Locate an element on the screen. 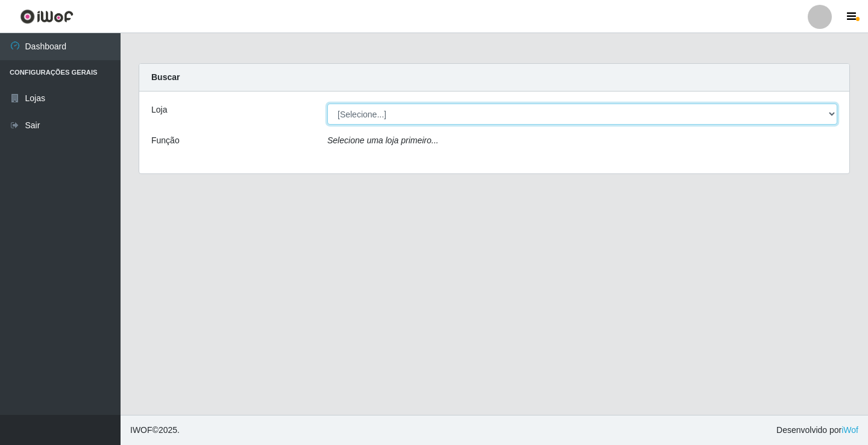  a: iWof is located at coordinates (850, 430).